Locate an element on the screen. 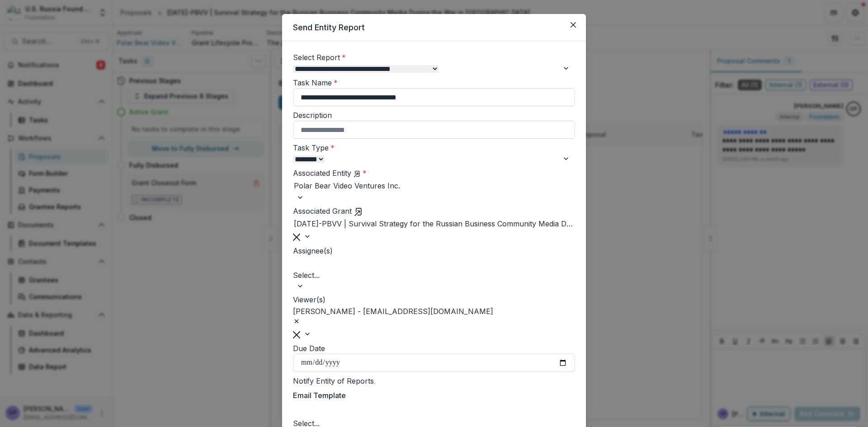  label: Task Type is located at coordinates (313, 148).